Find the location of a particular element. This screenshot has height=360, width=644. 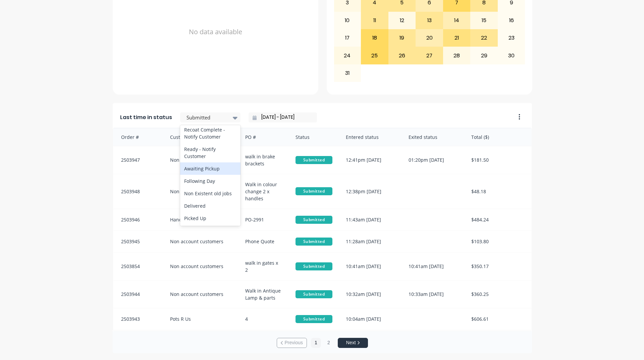

input: Filter by date is located at coordinates (285, 118).